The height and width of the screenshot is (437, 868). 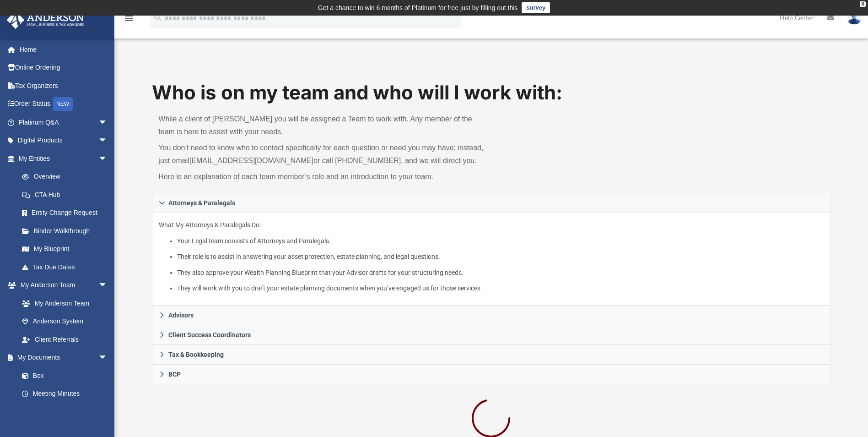 What do you see at coordinates (500, 241) in the screenshot?
I see `li: Your Legal team consists of Attorneys and Paralegals.` at bounding box center [500, 241].